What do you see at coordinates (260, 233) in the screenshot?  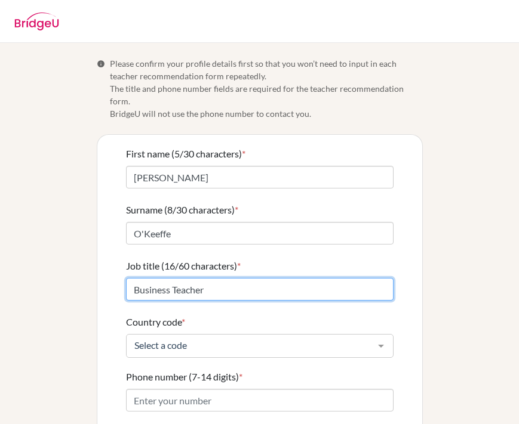 I see `input: Enter your surname` at bounding box center [260, 233].